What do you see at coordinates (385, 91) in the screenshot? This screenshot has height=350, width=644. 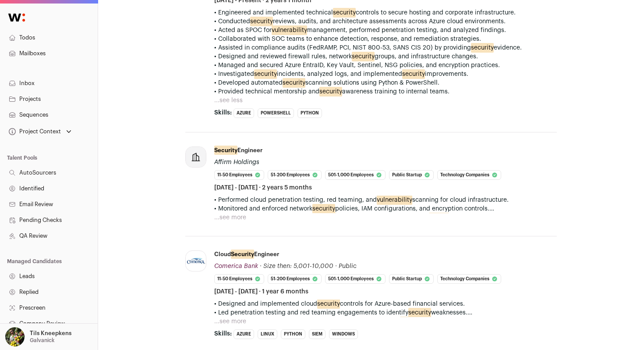 I see `p: • Provided technical mentorship and awareness training to internal teams.` at bounding box center [385, 91].